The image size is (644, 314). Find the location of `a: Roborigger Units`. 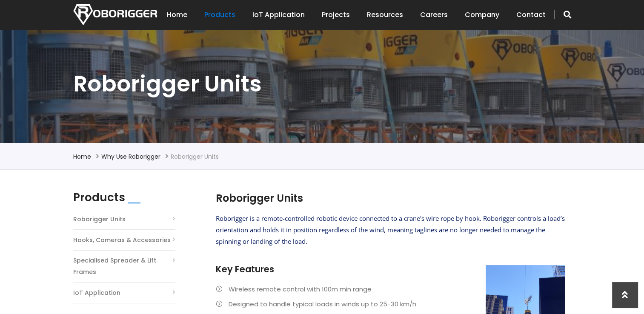

a: Roborigger Units is located at coordinates (99, 219).